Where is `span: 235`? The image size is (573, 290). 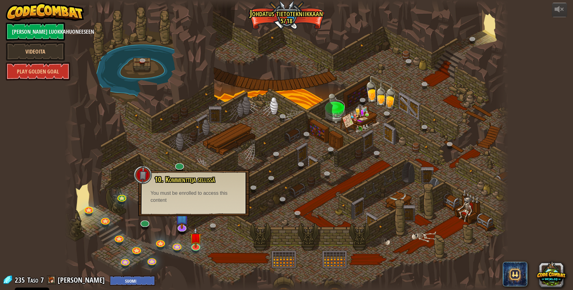
span: 235 is located at coordinates (21, 280).